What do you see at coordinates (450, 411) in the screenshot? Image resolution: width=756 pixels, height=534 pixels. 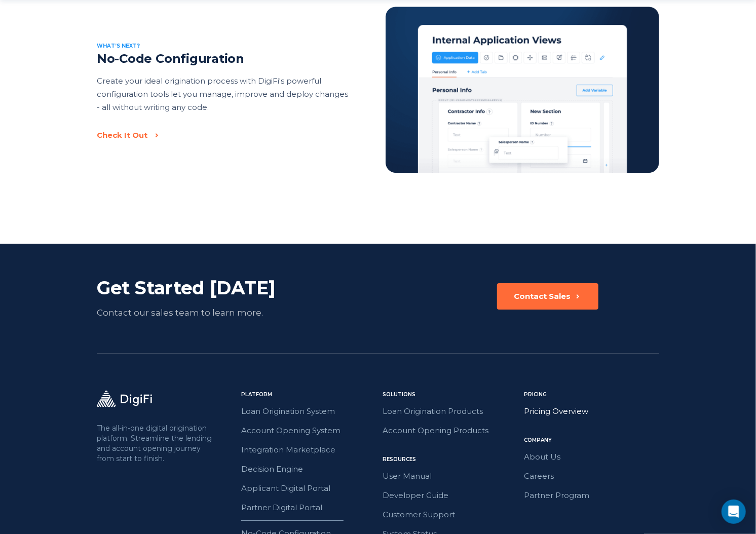 I see `a: Loan Origination Products` at bounding box center [450, 411].